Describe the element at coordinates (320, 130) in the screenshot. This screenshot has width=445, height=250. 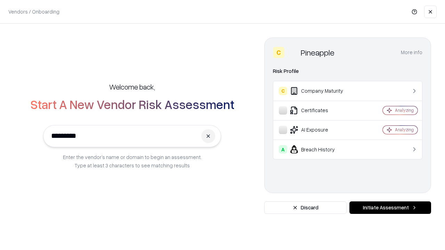
I see `div: AI Exposure` at that location.